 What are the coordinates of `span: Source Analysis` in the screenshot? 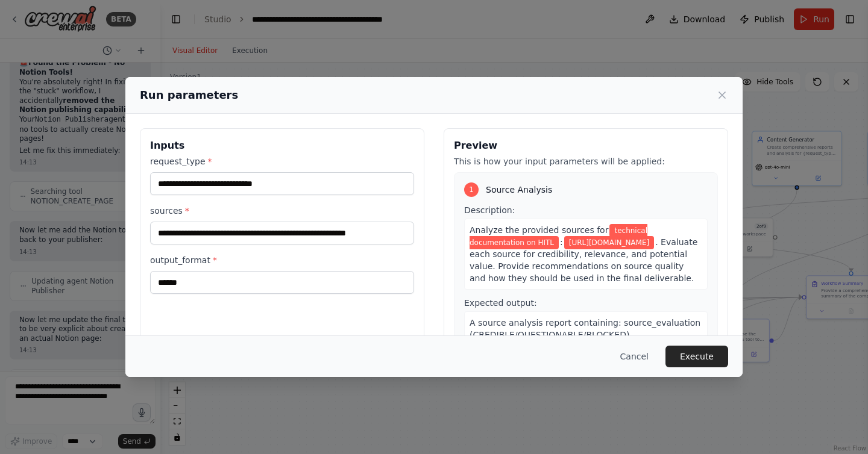 It's located at (519, 190).